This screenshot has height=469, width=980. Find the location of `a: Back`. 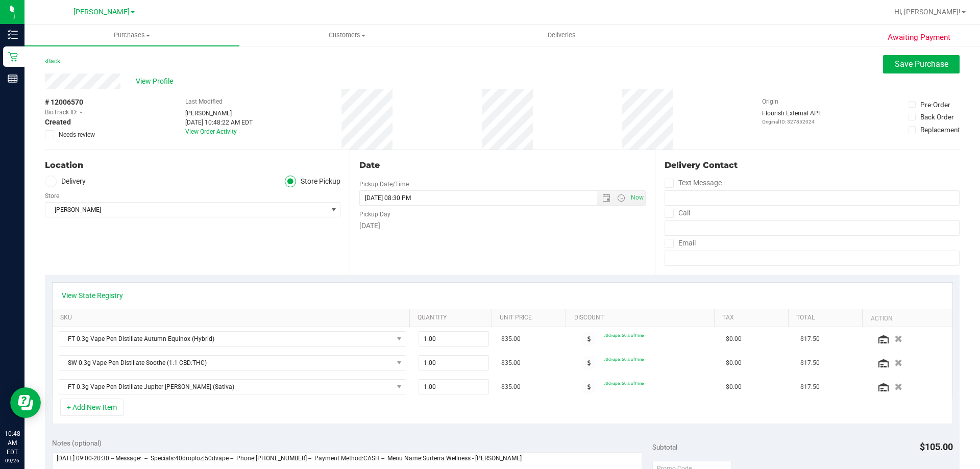

a: Back is located at coordinates (52, 61).